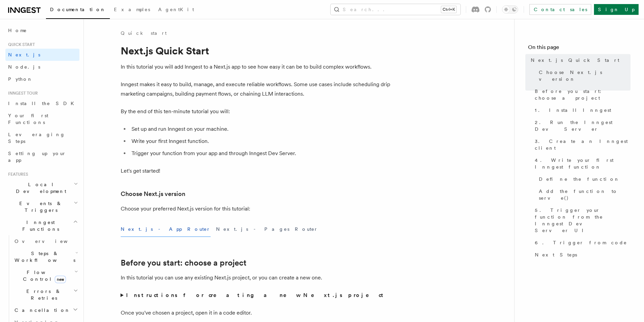  What do you see at coordinates (256, 67) in the screenshot?
I see `p: In this tutorial you will add Inngest to a Next.js app to see how easy it can be to build complex...` at bounding box center [256, 67].